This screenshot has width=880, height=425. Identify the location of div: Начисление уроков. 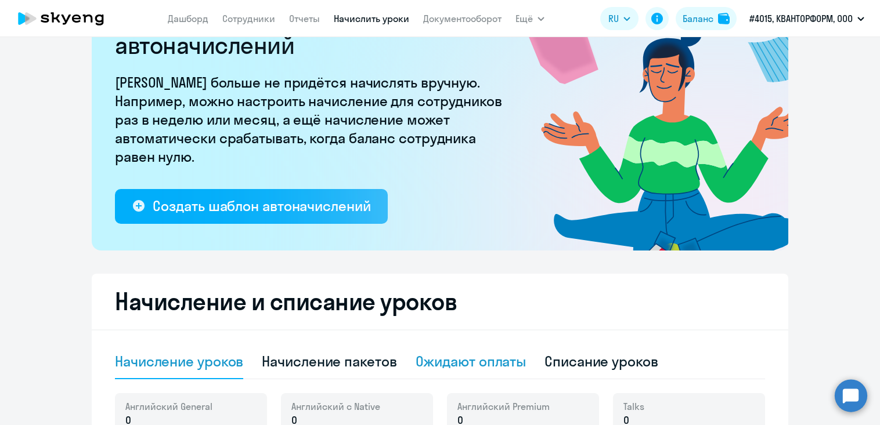
(179, 361).